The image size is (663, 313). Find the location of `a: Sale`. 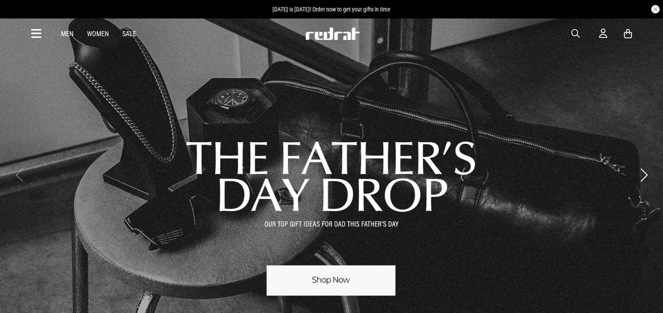

a: Sale is located at coordinates (129, 34).